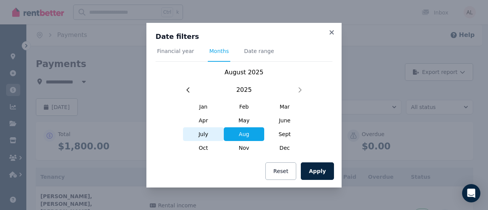  Describe the element at coordinates (244, 90) in the screenshot. I see `span: 2025` at that location.